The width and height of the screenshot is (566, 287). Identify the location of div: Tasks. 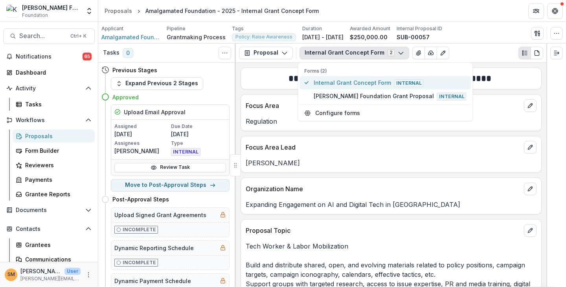
(57, 104).